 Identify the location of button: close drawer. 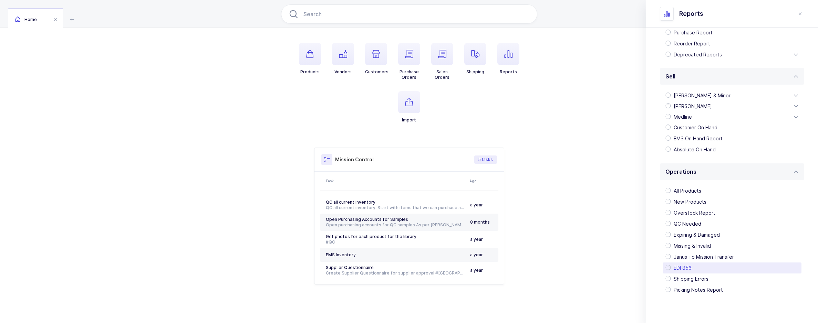
(800, 14).